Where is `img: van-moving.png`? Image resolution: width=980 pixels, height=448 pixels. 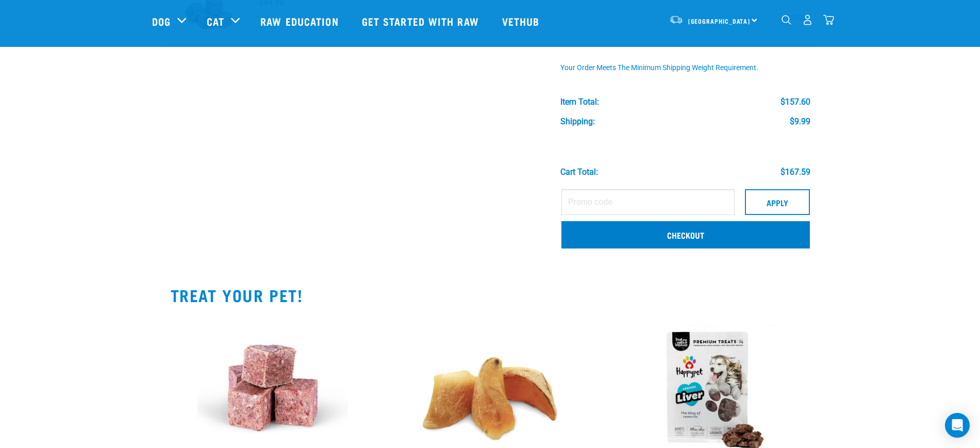
img: van-moving.png is located at coordinates (676, 20).